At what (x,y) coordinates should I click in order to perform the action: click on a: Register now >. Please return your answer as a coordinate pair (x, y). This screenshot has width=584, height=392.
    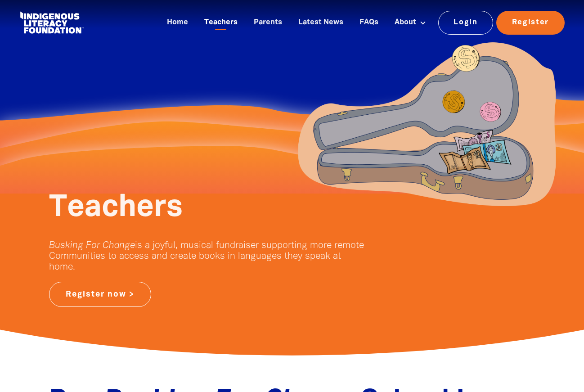
    Looking at the image, I should click on (100, 294).